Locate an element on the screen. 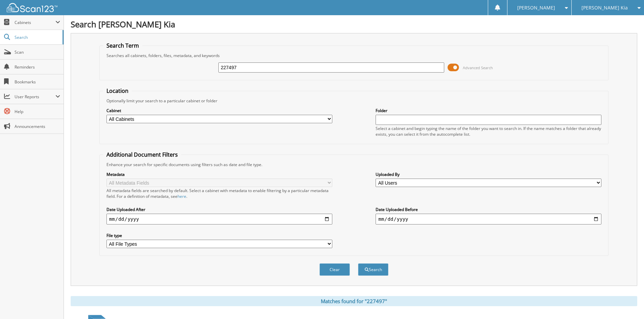 This screenshot has width=644, height=319. legend: Location is located at coordinates (117, 91).